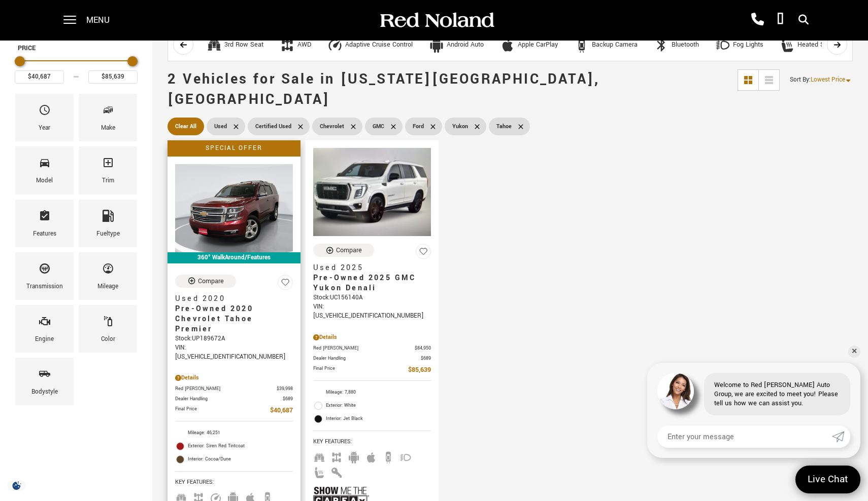 The image size is (868, 501). What do you see at coordinates (675, 391) in the screenshot?
I see `img: Agent profile photo` at bounding box center [675, 391].